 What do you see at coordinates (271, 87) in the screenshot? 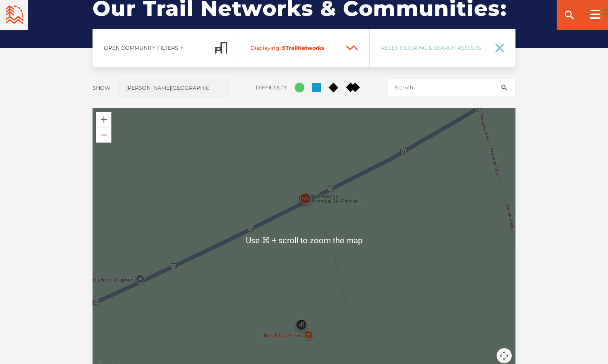
I see `label: Difficulty` at bounding box center [271, 87].